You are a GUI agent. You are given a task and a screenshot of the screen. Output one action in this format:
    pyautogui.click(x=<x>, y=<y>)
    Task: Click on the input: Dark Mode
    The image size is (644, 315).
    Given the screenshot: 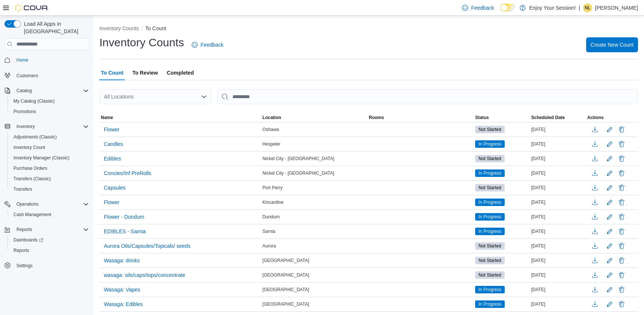 What is the action you would take?
    pyautogui.click(x=508, y=8)
    